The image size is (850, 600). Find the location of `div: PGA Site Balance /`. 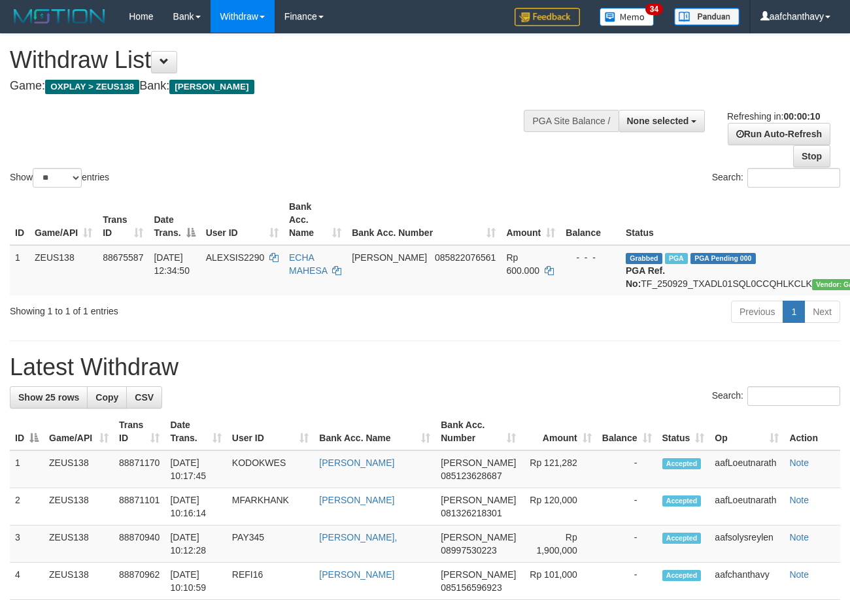

div: PGA Site Balance / is located at coordinates (571, 121).